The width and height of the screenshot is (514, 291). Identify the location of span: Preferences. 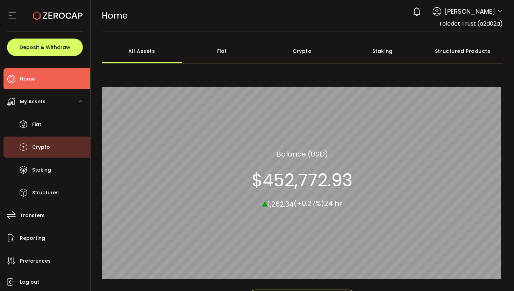
(35, 261).